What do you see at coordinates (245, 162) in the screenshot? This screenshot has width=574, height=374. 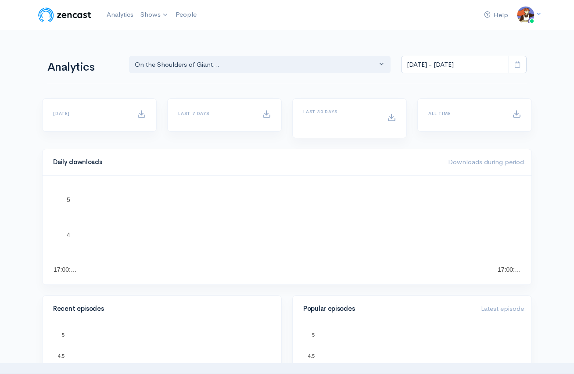 I see `h4: Daily downloads` at bounding box center [245, 162].